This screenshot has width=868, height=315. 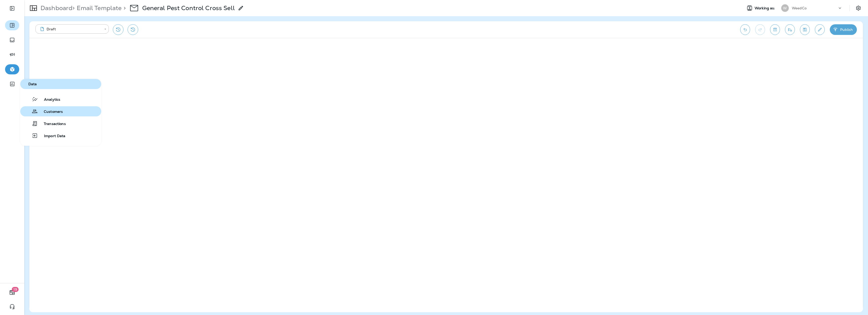 I want to click on div: General Pest Control Cross Sell, so click(x=188, y=8).